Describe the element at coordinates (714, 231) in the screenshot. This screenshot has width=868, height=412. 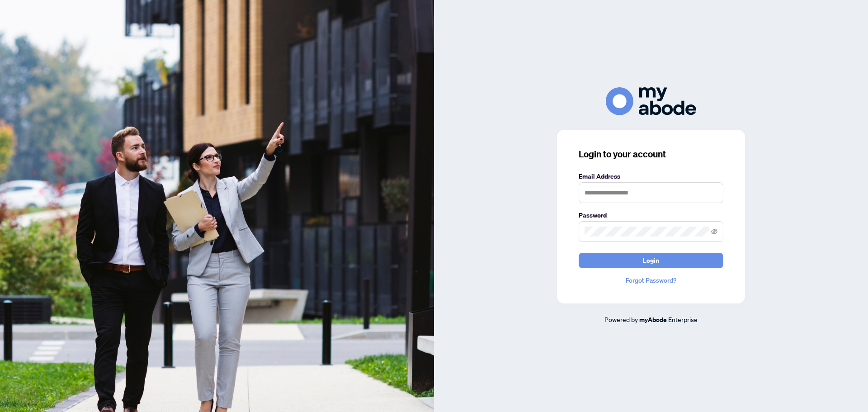
I see `span: eye-invisible` at that location.